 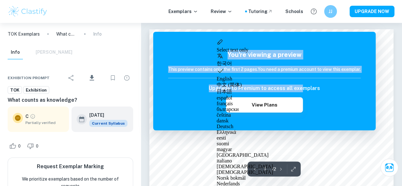 What do you see at coordinates (16, 146) in the screenshot?
I see `div: Like` at bounding box center [16, 146].